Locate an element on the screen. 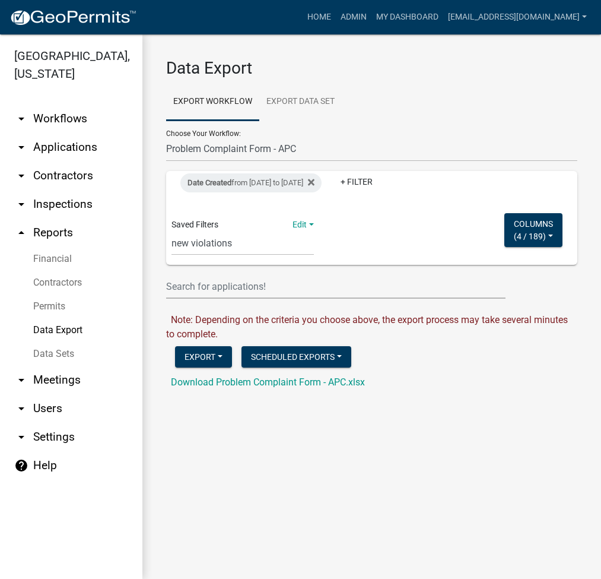 The width and height of the screenshot is (601, 579). a: Home is located at coordinates (319, 17).